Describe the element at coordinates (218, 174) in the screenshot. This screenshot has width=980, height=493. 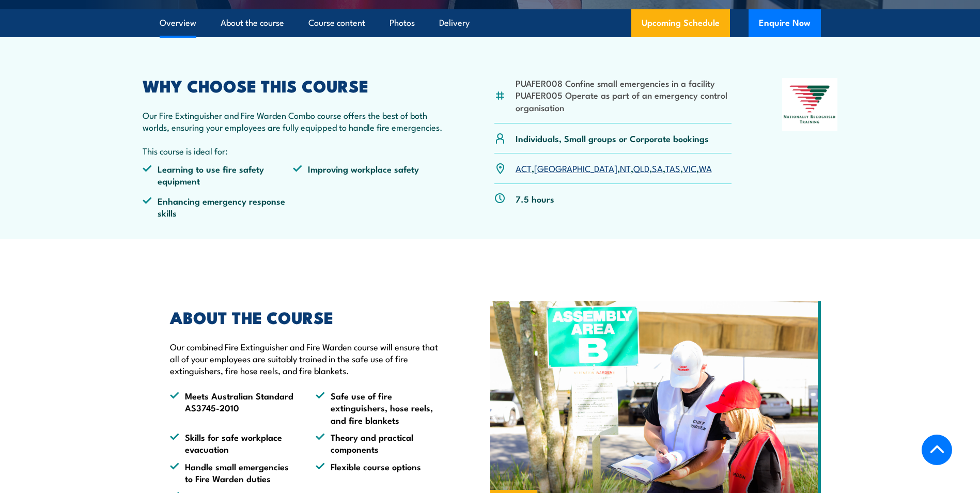
I see `li: Learning to use fire safety equipment` at that location.